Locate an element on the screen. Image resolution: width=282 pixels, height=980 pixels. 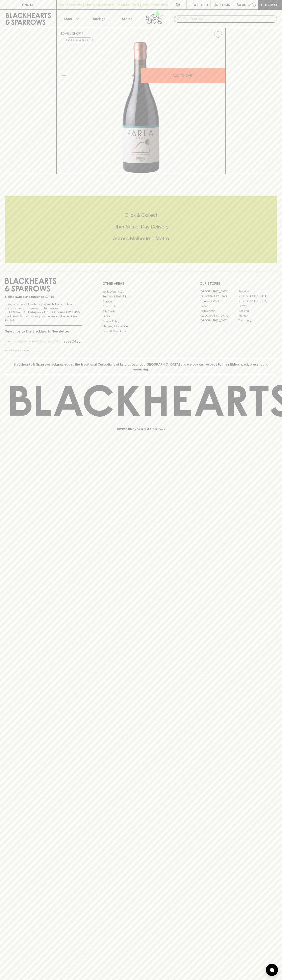
img: bubble-icon is located at coordinates (271, 970).